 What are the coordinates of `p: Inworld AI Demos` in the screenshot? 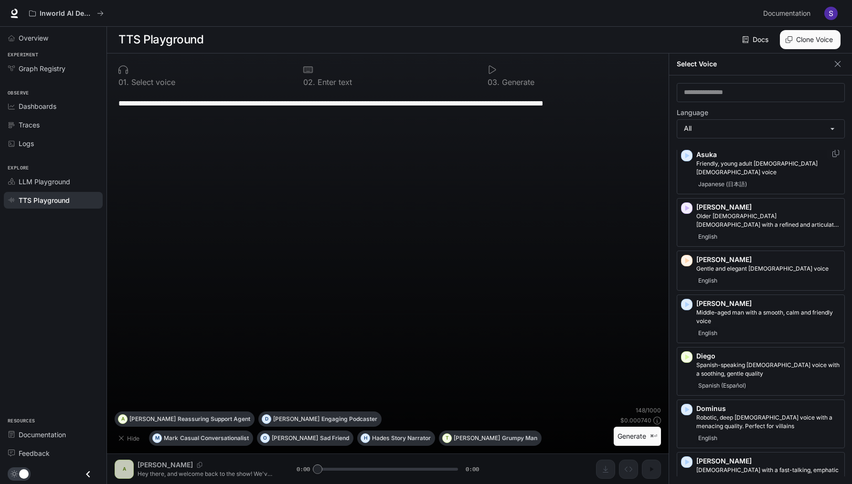 It's located at (66, 13).